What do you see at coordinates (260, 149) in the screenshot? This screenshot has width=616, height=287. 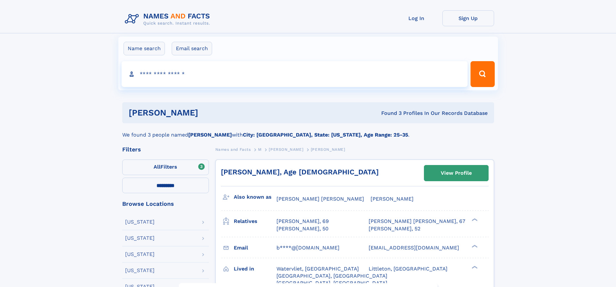 I see `span: M` at bounding box center [260, 149].